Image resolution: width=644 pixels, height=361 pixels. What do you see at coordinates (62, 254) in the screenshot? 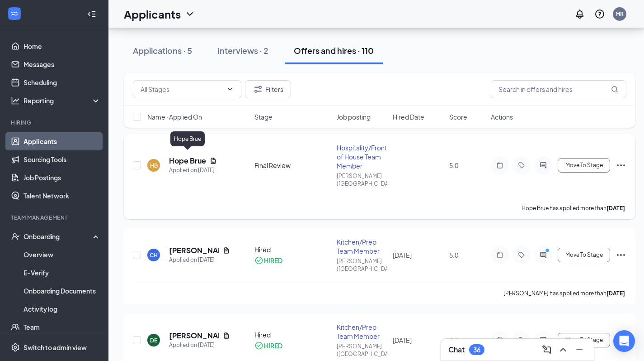
I see `a: Overview` at bounding box center [62, 254].